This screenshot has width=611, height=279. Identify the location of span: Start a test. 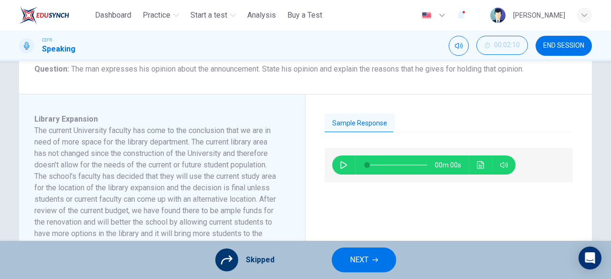
(209, 15).